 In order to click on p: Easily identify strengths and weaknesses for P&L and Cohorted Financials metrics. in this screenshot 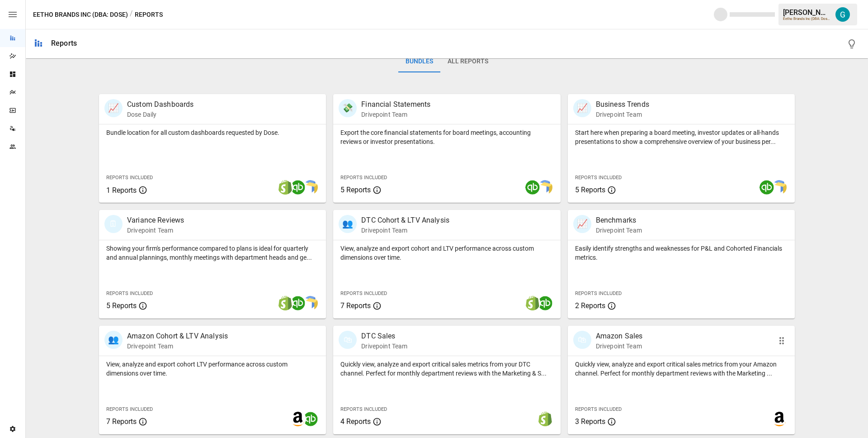, I will do `click(681, 253)`.